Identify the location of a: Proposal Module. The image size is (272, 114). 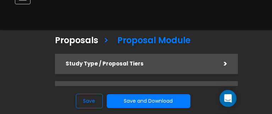
(151, 39).